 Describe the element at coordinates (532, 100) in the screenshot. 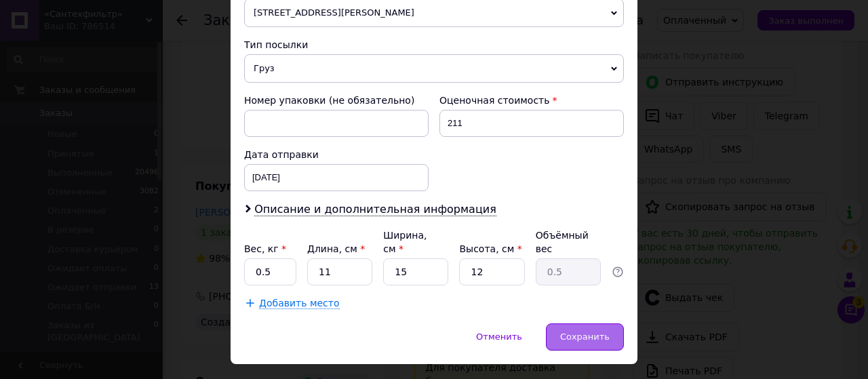

I see `div: Оценочная стоимость` at that location.